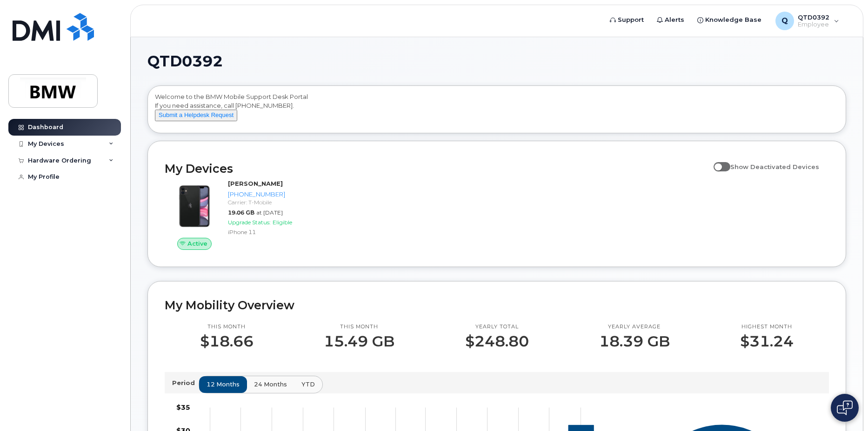 The height and width of the screenshot is (431, 868). What do you see at coordinates (196, 115) in the screenshot?
I see `button: Submit a Helpdesk Request` at bounding box center [196, 115].